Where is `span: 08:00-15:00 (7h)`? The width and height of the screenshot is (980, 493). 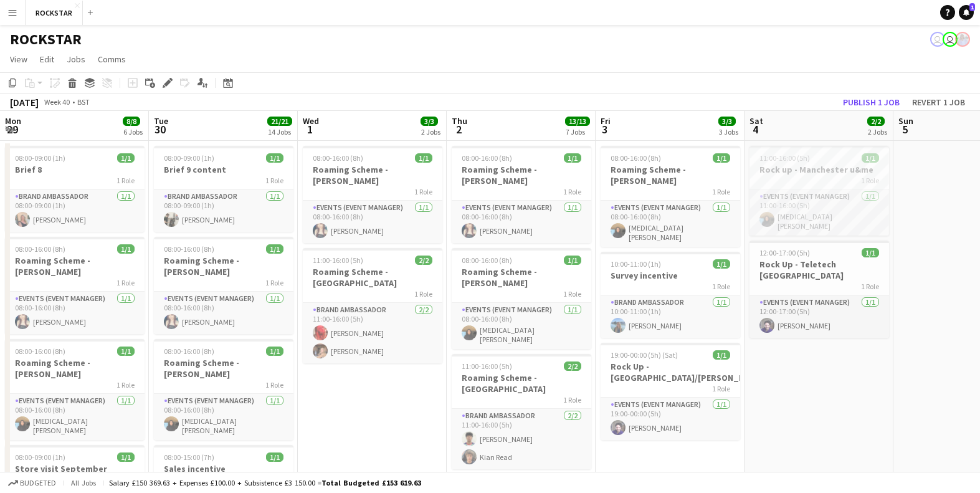 span: 08:00-15:00 (7h) is located at coordinates (188, 457).